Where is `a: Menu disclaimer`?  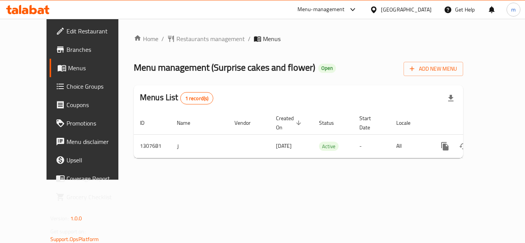
a: Menu disclaimer is located at coordinates (92, 142).